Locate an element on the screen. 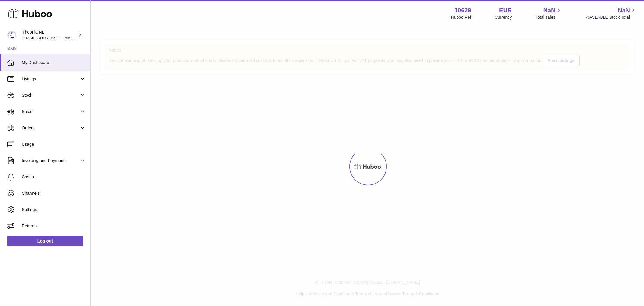 This screenshot has height=306, width=644. a: Log out is located at coordinates (45, 240).